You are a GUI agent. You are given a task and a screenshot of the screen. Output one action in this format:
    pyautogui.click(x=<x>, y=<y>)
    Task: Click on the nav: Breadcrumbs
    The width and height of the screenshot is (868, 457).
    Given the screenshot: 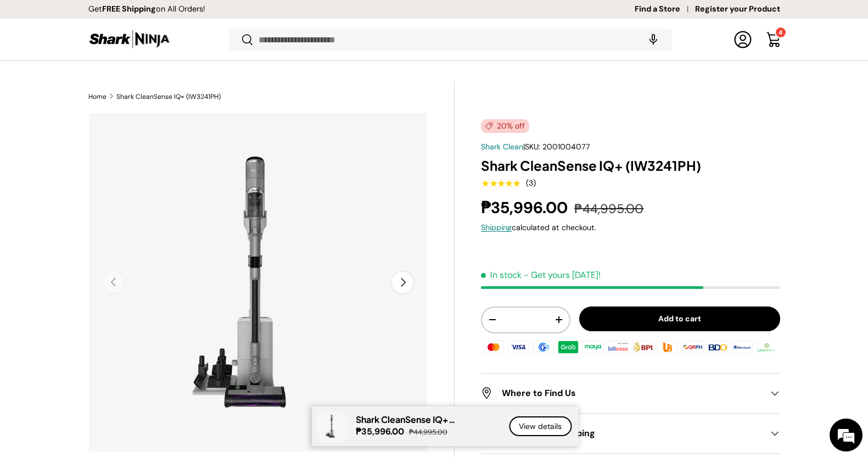 What is the action you would take?
    pyautogui.click(x=272, y=97)
    